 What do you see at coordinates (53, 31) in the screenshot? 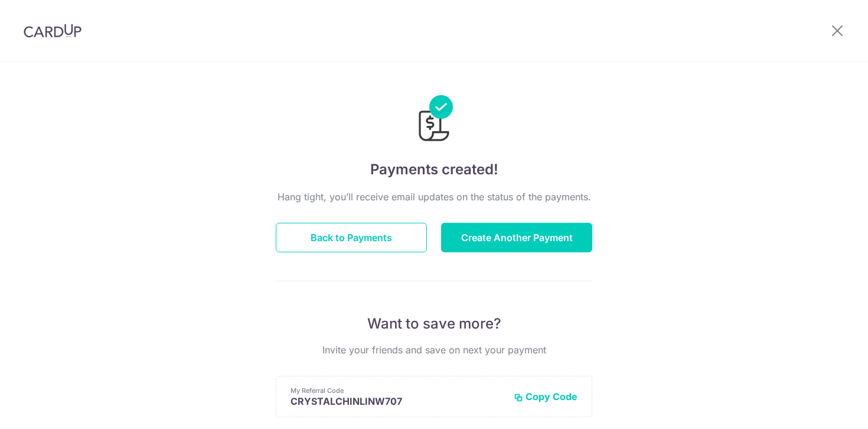
I see `img: CardUp` at bounding box center [53, 31].